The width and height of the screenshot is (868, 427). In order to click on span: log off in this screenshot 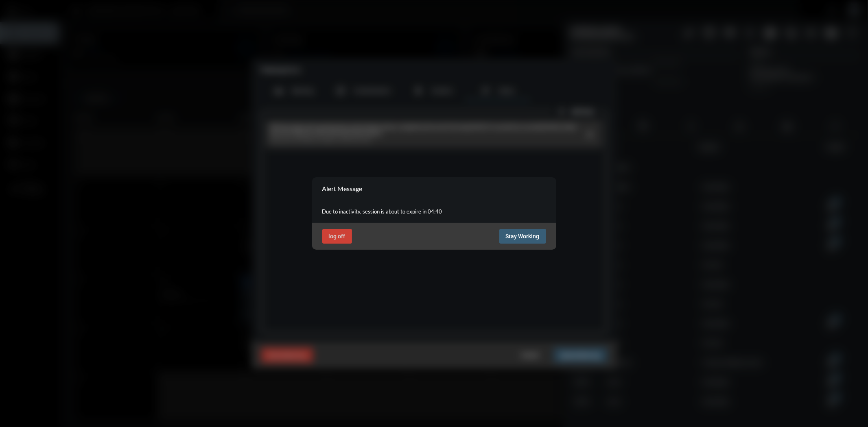, I will do `click(337, 237)`.